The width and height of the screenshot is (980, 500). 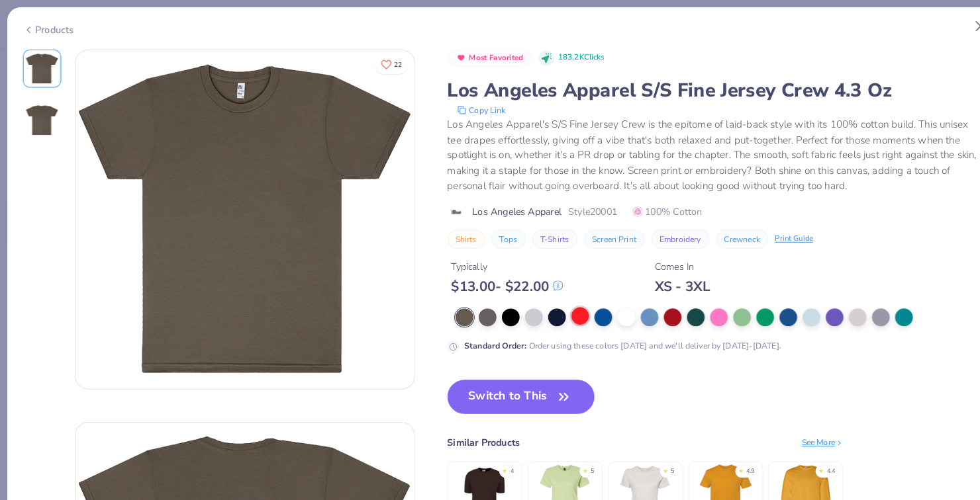 I want to click on img: brand logo, so click(x=444, y=207).